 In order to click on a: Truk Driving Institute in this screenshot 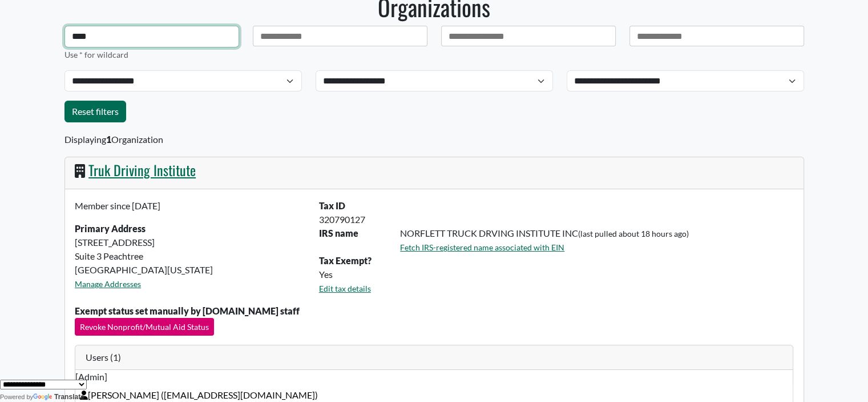, I will do `click(142, 169)`.